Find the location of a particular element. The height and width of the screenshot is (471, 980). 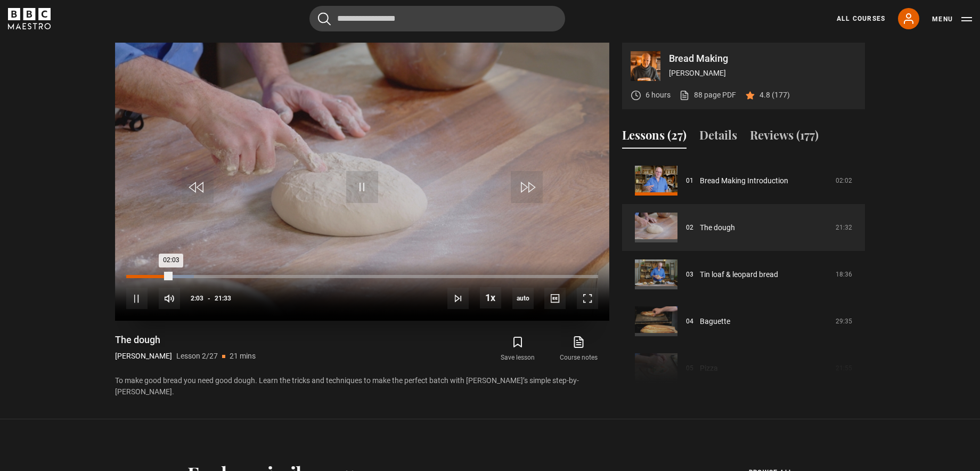

span: auto is located at coordinates (523, 298).